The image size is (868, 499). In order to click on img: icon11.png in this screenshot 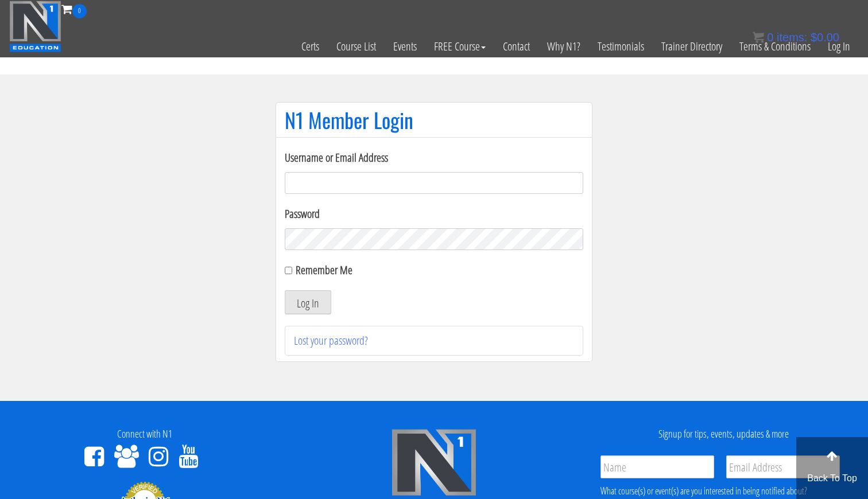, I will do `click(758, 37)`.